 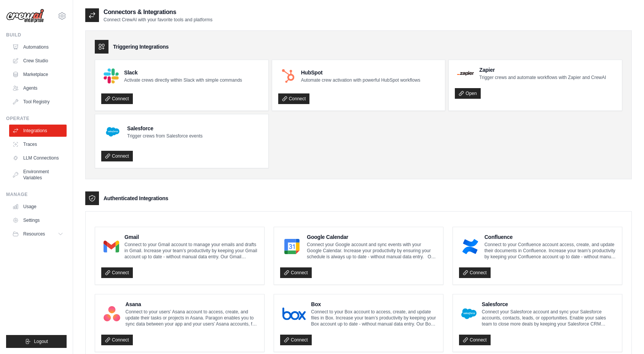 What do you see at coordinates (36, 195) in the screenshot?
I see `div: Manage` at bounding box center [36, 195].